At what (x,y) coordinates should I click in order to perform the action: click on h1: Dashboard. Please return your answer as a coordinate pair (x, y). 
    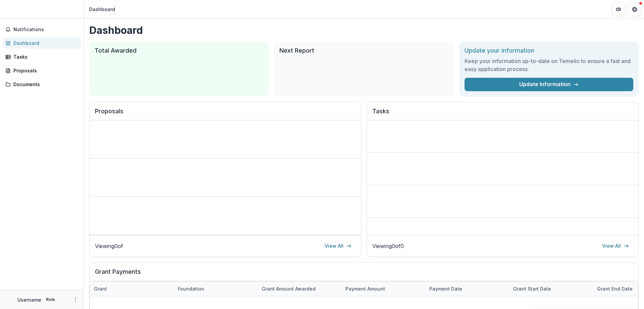
    Looking at the image, I should click on (364, 30).